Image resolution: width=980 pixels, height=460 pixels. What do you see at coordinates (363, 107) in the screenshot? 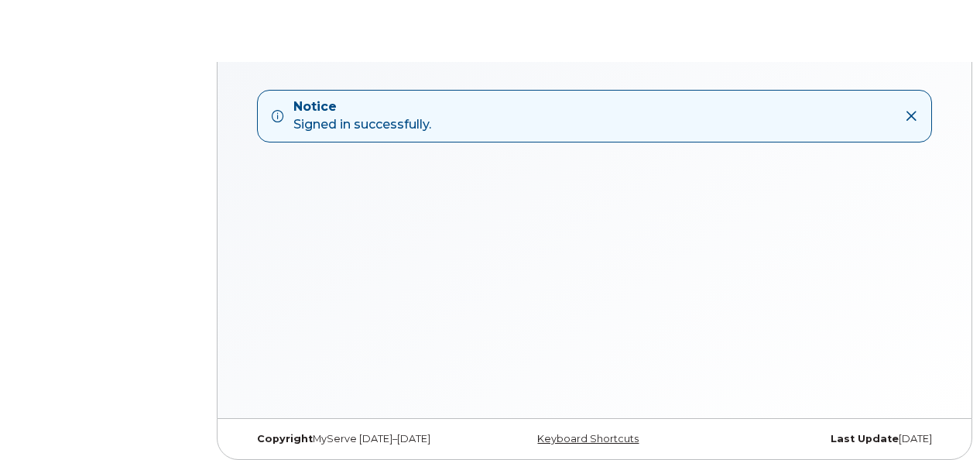
I see `strong: Notice` at bounding box center [363, 107].